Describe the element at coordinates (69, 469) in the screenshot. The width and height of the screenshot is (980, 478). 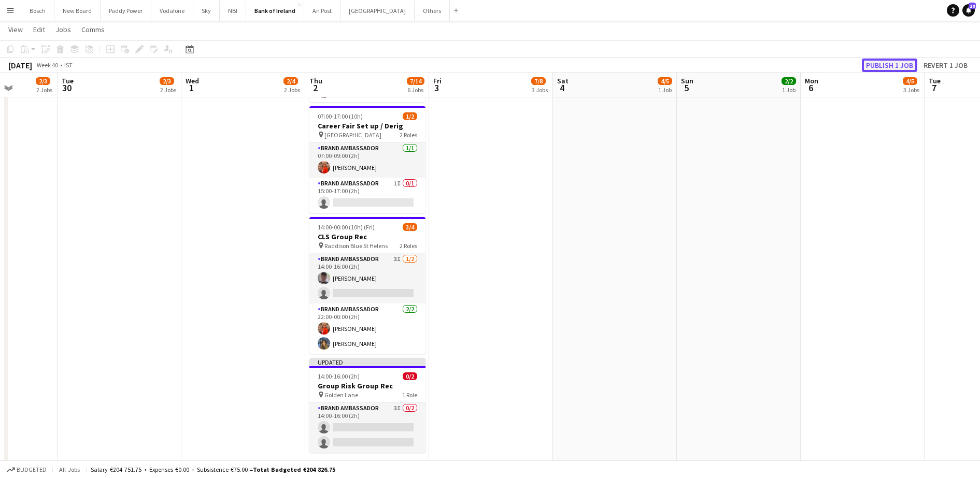
I see `span: All jobs` at that location.